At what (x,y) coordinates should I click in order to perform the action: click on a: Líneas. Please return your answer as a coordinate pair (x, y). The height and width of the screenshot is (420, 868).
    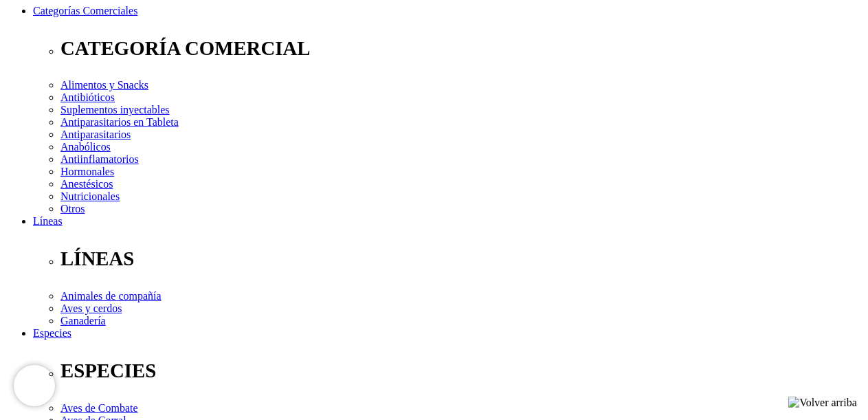
    Looking at the image, I should click on (48, 221).